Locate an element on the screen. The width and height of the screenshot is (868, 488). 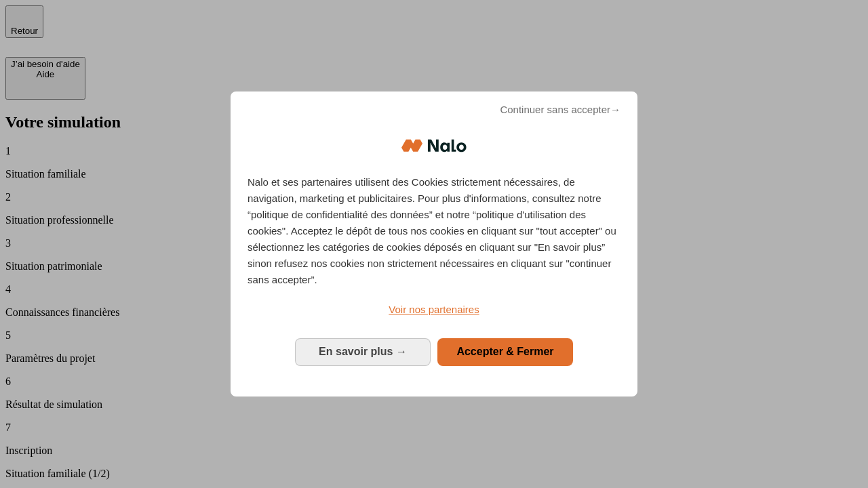
button: Accepter & Fermer: Accepter notre traitement des données et fermer is located at coordinates (505, 352).